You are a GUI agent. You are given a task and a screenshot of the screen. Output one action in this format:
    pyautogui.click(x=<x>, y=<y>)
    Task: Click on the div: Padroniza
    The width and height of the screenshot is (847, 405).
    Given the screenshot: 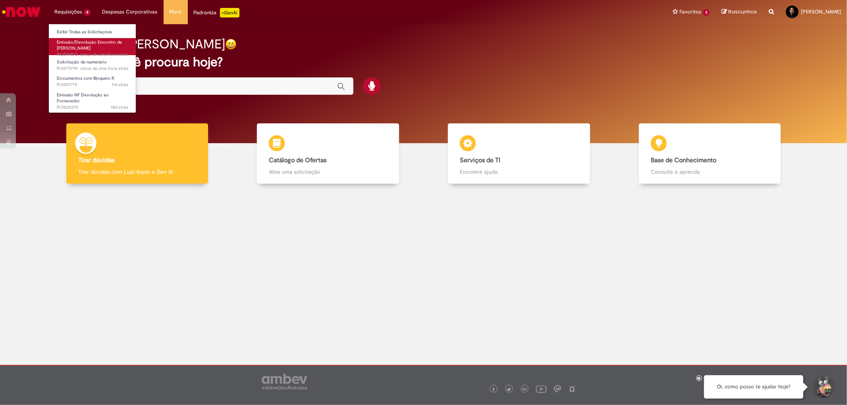 What is the action you would take?
    pyautogui.click(x=216, y=13)
    